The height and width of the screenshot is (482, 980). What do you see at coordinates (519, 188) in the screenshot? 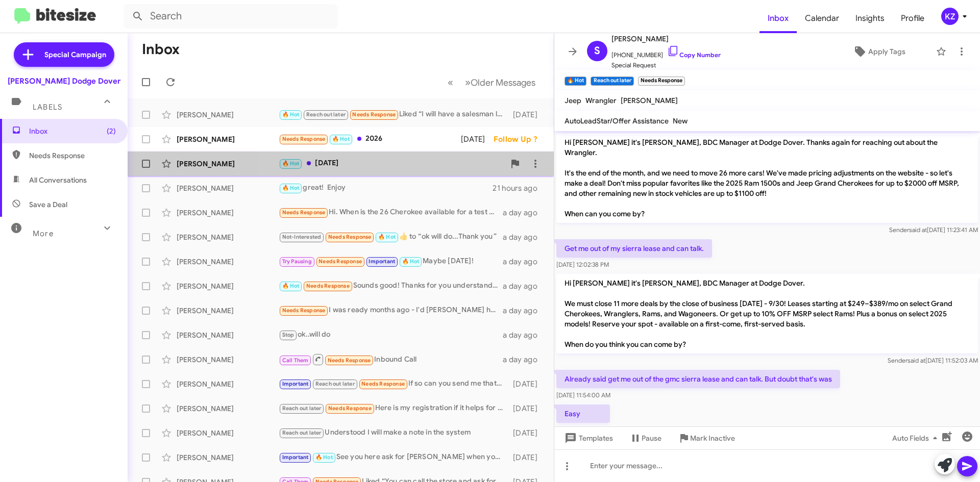
I see `div: 21 hours ago` at bounding box center [519, 188].